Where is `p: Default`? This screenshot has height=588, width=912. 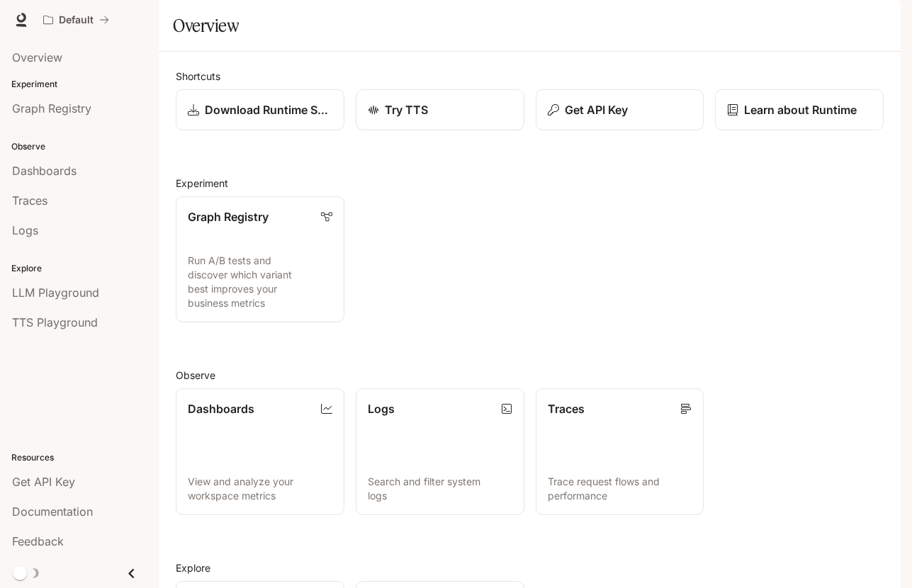
p: Default is located at coordinates (76, 20).